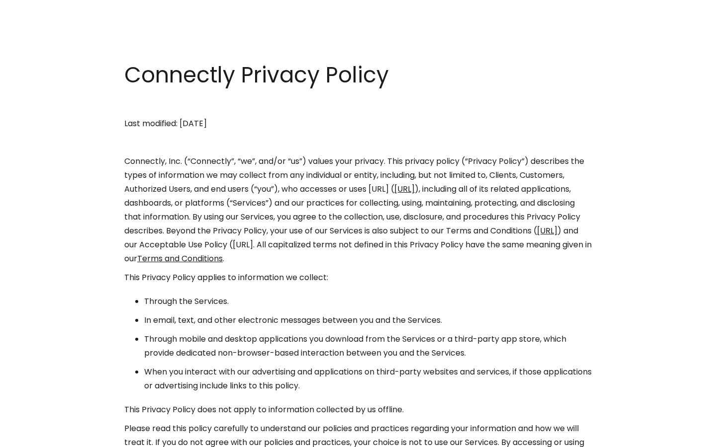 The image size is (716, 447). What do you see at coordinates (358, 210) in the screenshot?
I see `p: Connectly, Inc. (“Connectly”, “we”, and/or “us”) values your privacy. This privacy policy (“Priva...` at bounding box center [358, 210].